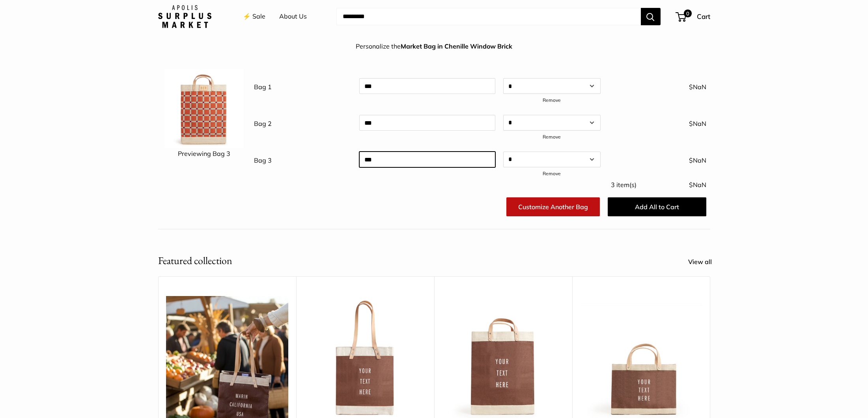  I want to click on div: Bag 1, so click(303, 86).